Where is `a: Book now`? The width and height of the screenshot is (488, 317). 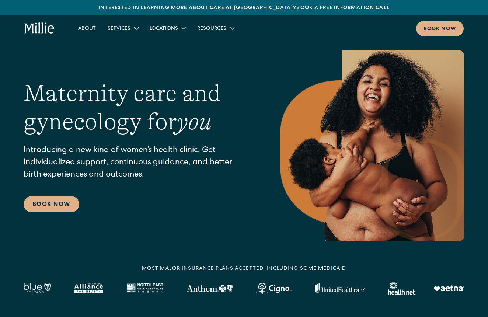 a: Book now is located at coordinates (440, 28).